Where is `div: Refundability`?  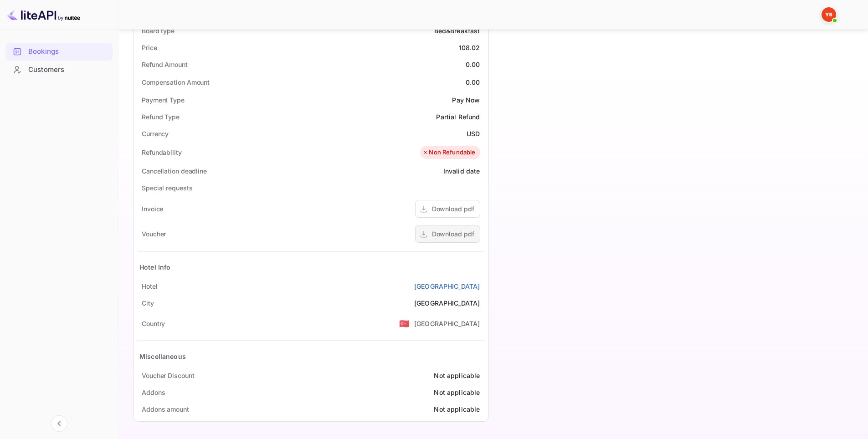
div: Refundability is located at coordinates (162, 152).